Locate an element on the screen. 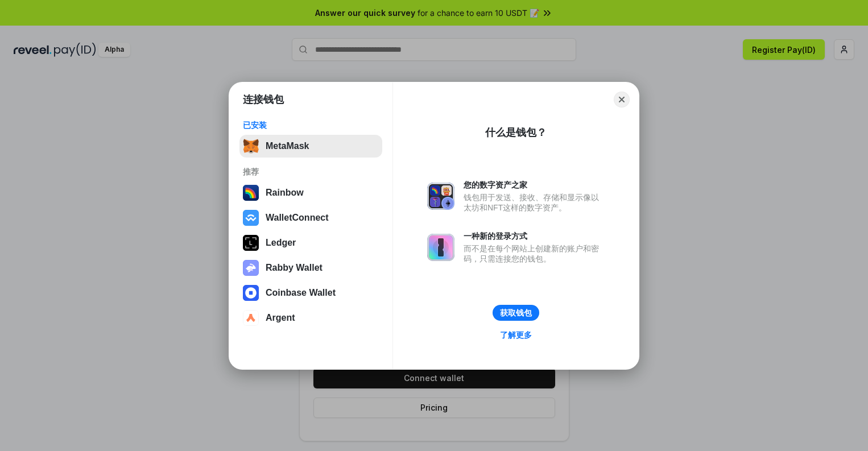 Image resolution: width=868 pixels, height=451 pixels. div: 已安装 is located at coordinates (310, 125).